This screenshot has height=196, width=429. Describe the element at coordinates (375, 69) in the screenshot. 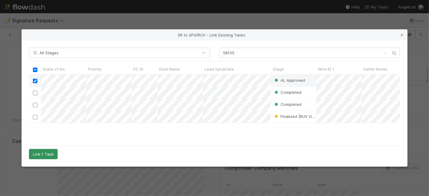

I see `span: Admin Notes` at that location.